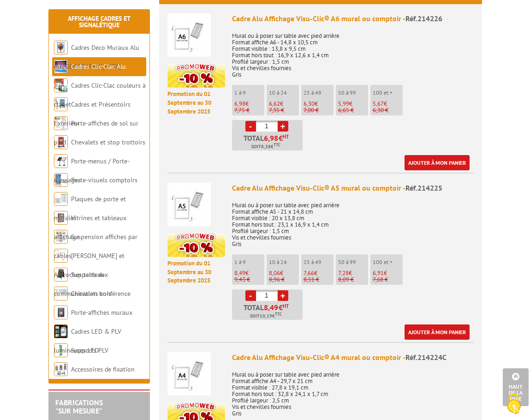 The image size is (530, 420). Describe the element at coordinates (516, 387) in the screenshot. I see `a: Haut de la page` at that location.